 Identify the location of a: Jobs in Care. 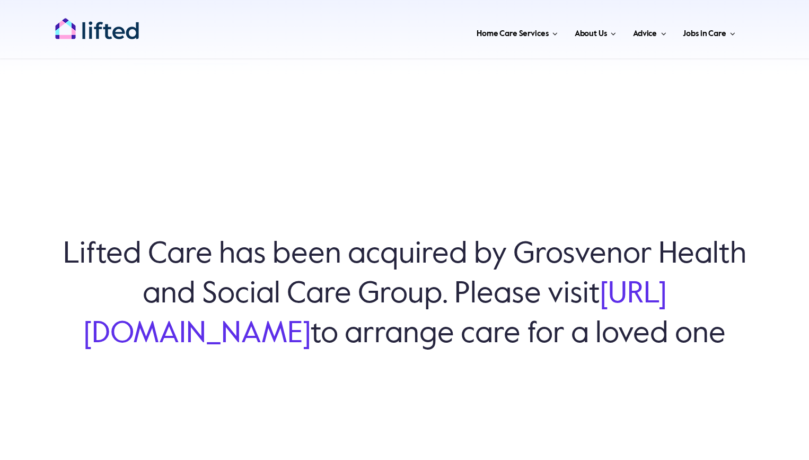
(709, 32).